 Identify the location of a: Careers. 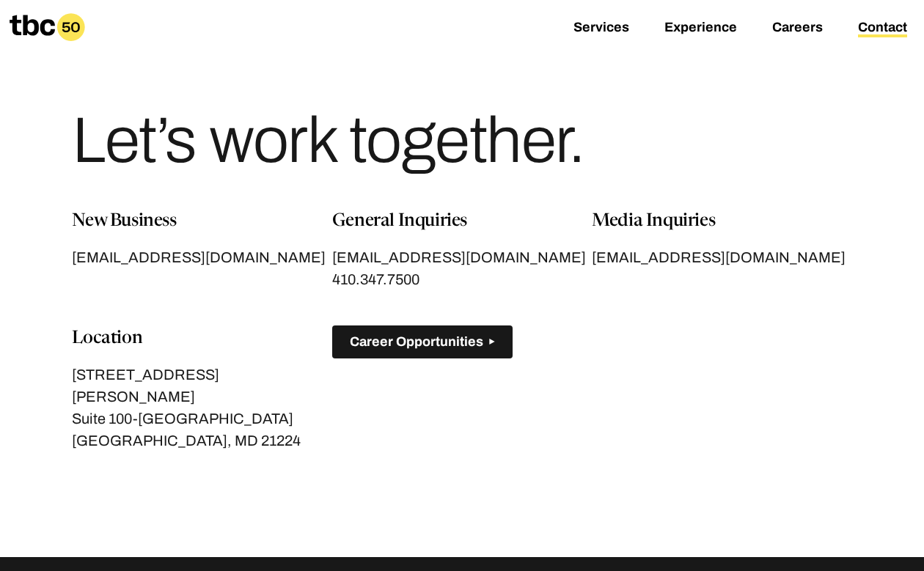
(798, 28).